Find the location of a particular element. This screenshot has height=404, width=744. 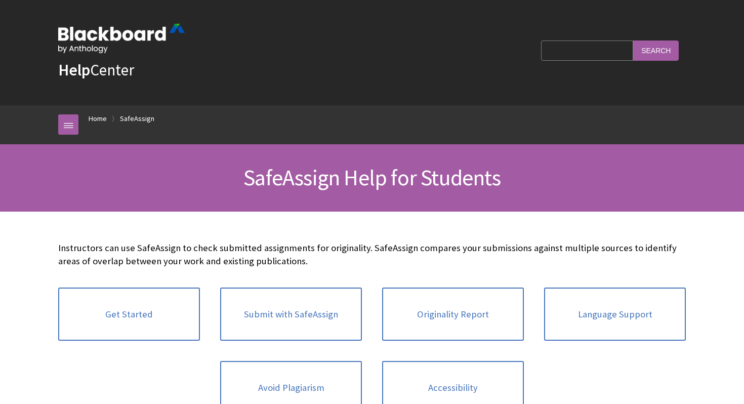

p: Instructors can use SafeAssign to check submitted assignments for originality. SafeAssign compare... is located at coordinates (372, 255).